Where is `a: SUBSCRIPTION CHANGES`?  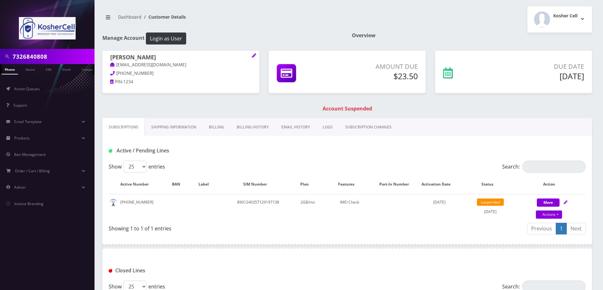
a: SUBSCRIPTION CHANGES is located at coordinates (368, 127).